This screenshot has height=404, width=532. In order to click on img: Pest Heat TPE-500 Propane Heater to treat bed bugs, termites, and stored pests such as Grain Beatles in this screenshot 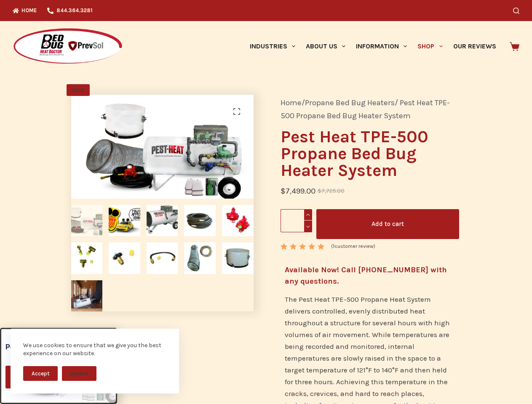, I will do `click(162, 221)`.